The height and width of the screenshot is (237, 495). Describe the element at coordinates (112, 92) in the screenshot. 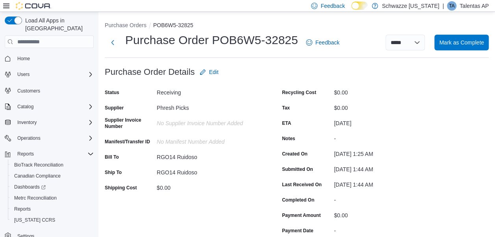

I see `label: Status` at that location.